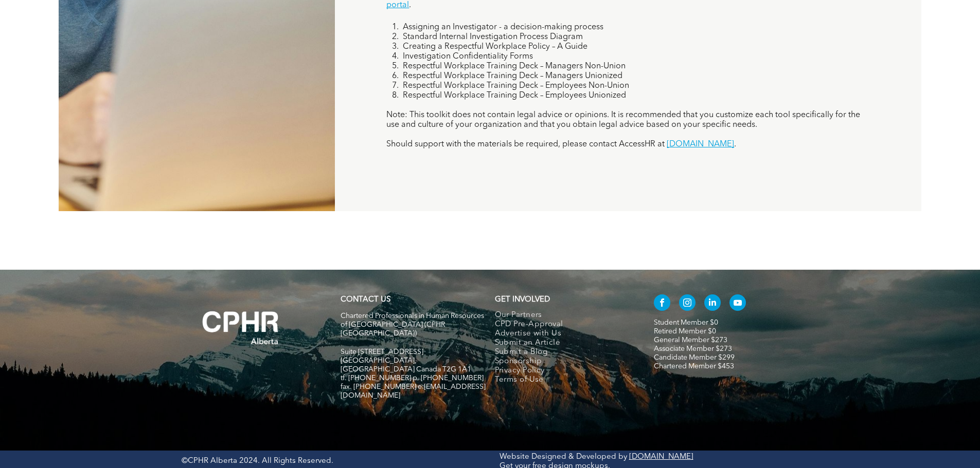 The width and height of the screenshot is (980, 468). What do you see at coordinates (563, 380) in the screenshot?
I see `a: Terms of Use` at bounding box center [563, 380].